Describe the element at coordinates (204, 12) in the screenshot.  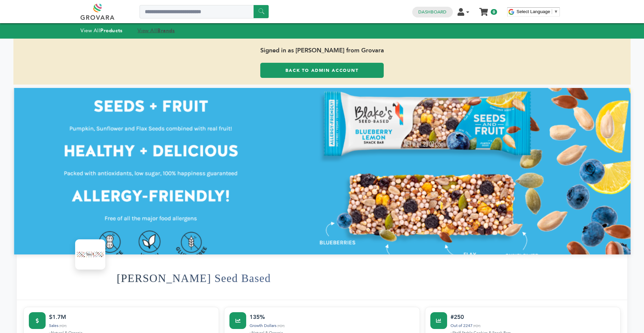
I see `input: Search a product or brand...` at that location.